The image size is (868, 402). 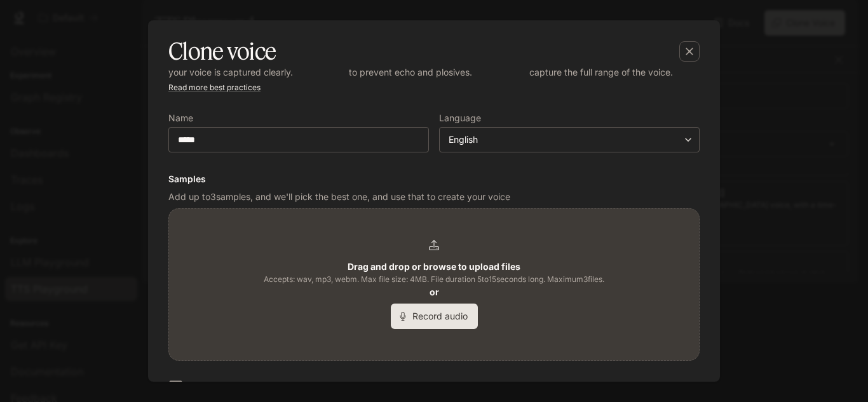 What do you see at coordinates (434, 266) in the screenshot?
I see `b: Drag and drop or browse to upload files` at bounding box center [434, 266].